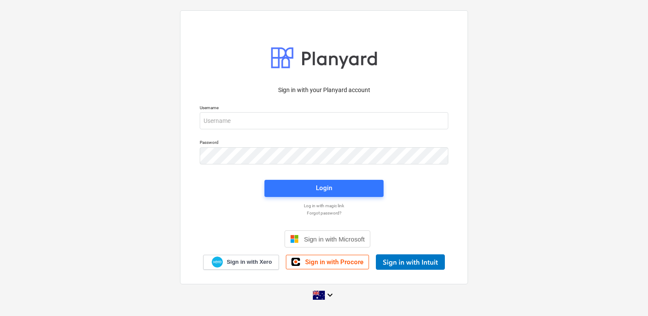  What do you see at coordinates (324, 213) in the screenshot?
I see `a: Forgot password?` at bounding box center [324, 213].